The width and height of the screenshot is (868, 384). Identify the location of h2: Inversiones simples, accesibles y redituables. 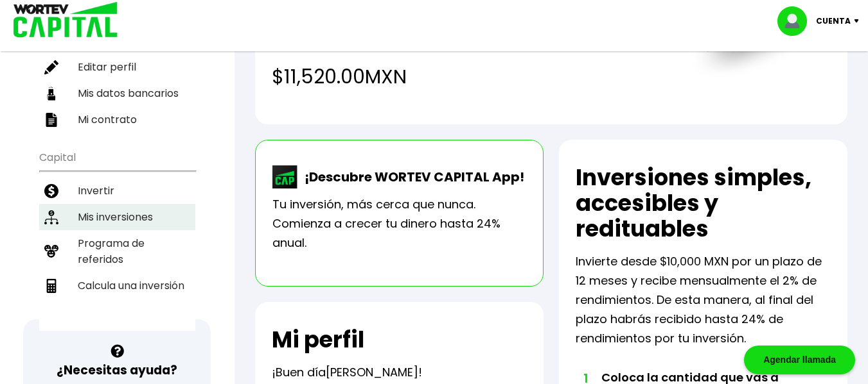
(702, 204).